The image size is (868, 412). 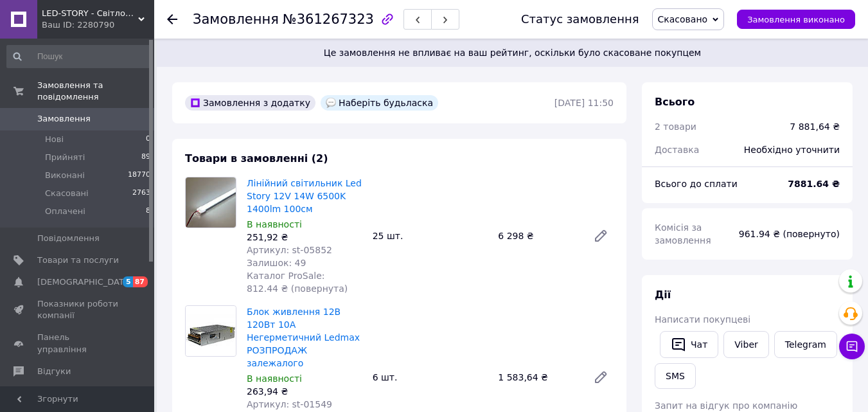 What do you see at coordinates (305, 237) in the screenshot?
I see `div: 251,92 ₴` at bounding box center [305, 237].